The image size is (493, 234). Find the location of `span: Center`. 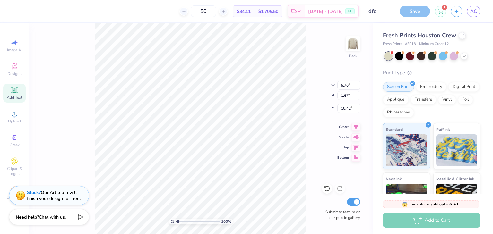

span: Center is located at coordinates (343, 127).